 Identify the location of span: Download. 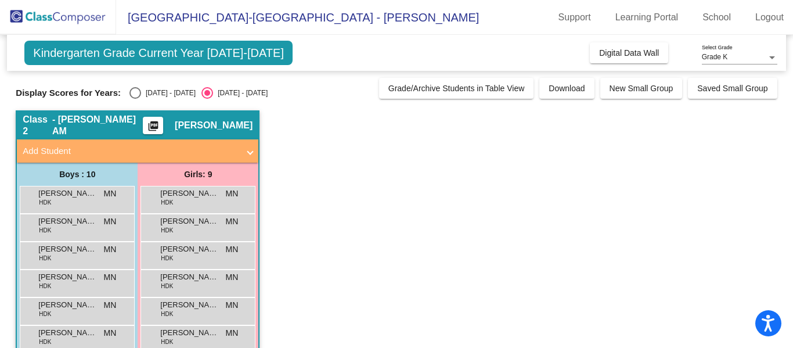
(567, 88).